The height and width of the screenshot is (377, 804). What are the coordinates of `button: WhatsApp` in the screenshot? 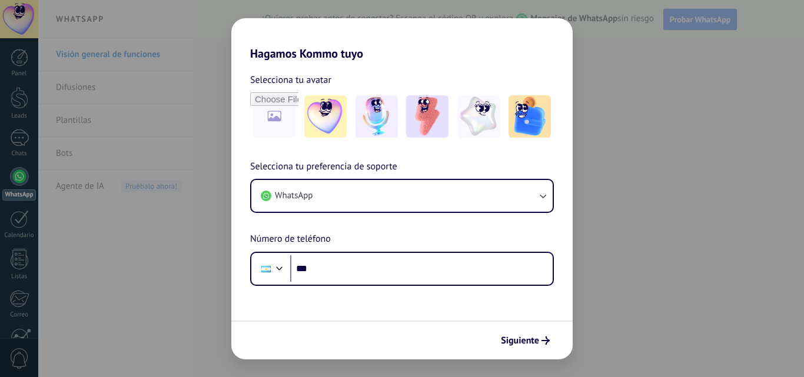 It's located at (402, 196).